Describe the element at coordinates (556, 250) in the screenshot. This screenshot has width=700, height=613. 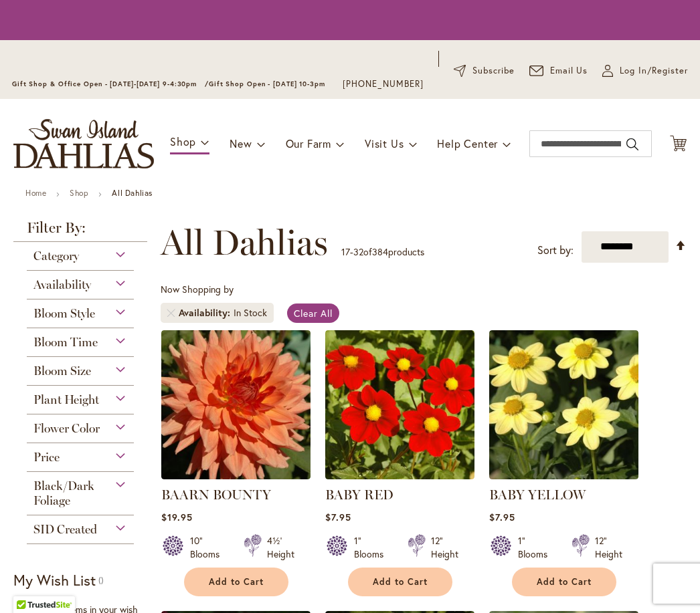
I see `label: Sort by:` at that location.